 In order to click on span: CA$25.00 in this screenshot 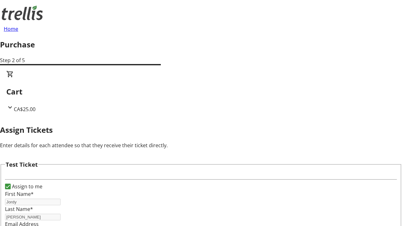, I will do `click(25, 109)`.